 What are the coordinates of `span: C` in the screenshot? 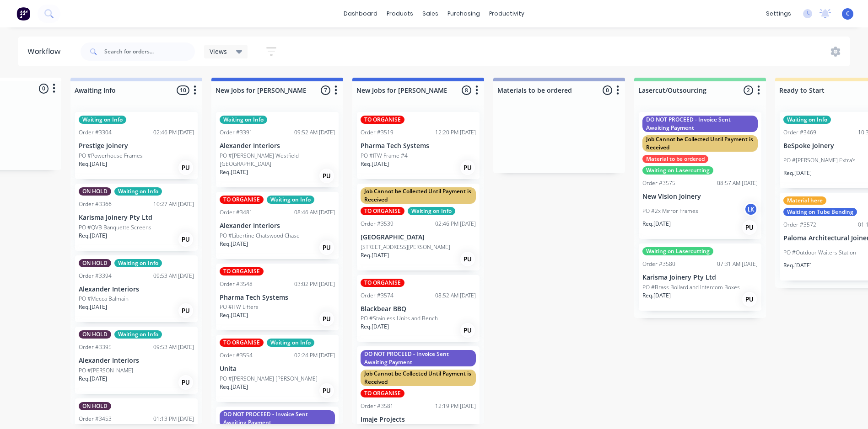 It's located at (848, 14).